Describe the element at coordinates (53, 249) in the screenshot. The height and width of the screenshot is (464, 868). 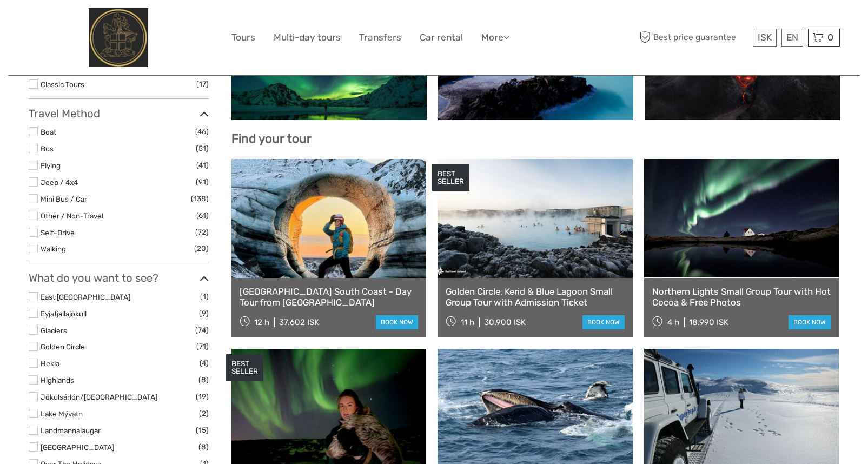
I see `a: Walking` at that location.